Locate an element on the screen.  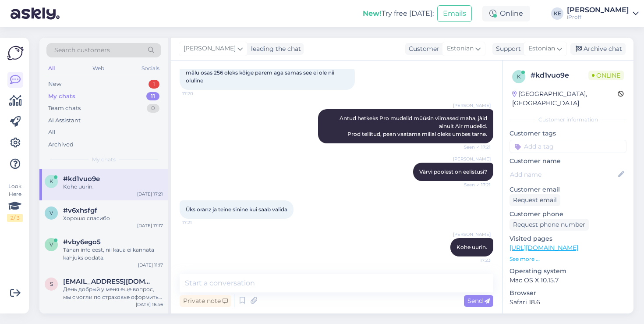
span: 17:20 is located at coordinates (198, 94).